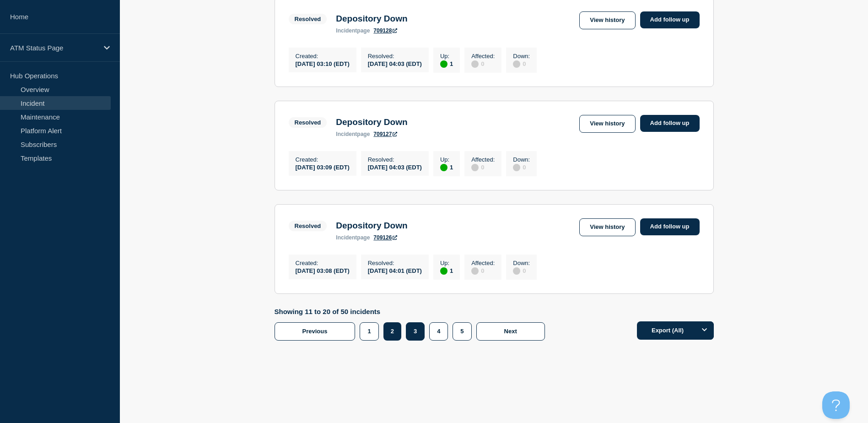  I want to click on button: 3, so click(416, 332).